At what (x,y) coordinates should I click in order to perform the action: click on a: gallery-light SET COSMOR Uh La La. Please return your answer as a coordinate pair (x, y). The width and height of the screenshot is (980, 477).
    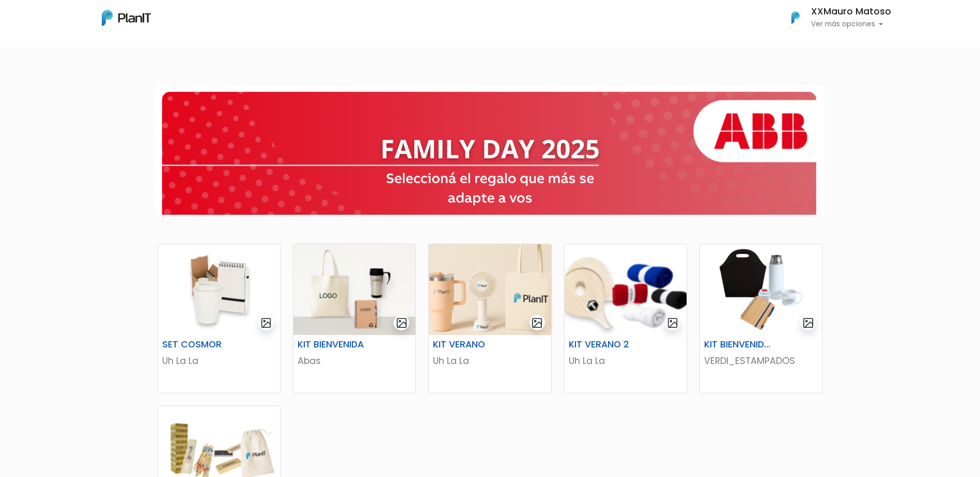
    Looking at the image, I should click on (219, 318).